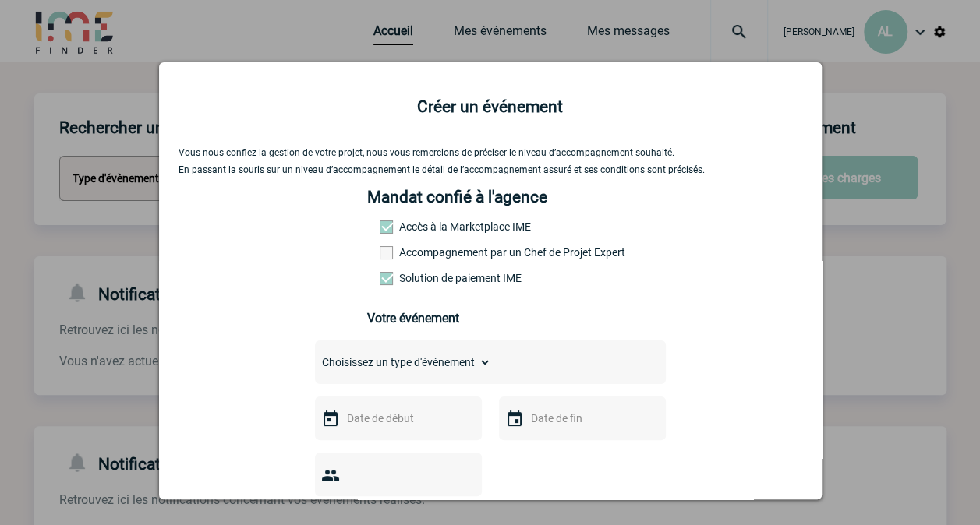  What do you see at coordinates (397, 418) in the screenshot?
I see `input: Date de début` at bounding box center [397, 418].